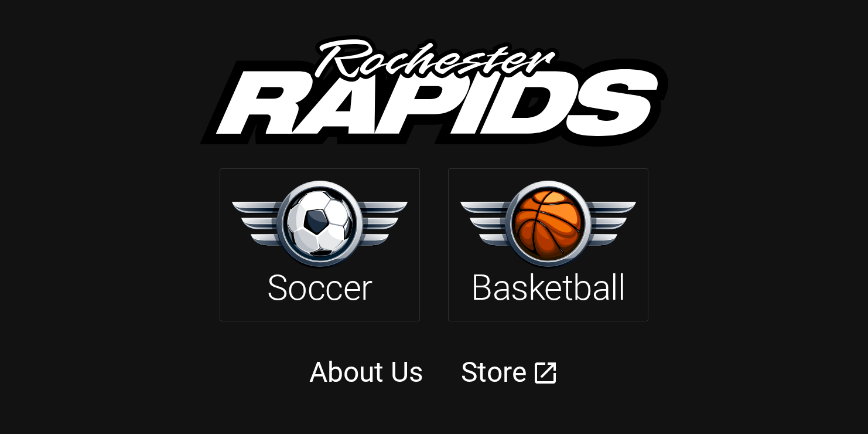 This screenshot has height=434, width=868. I want to click on h2: Soccer, so click(320, 288).